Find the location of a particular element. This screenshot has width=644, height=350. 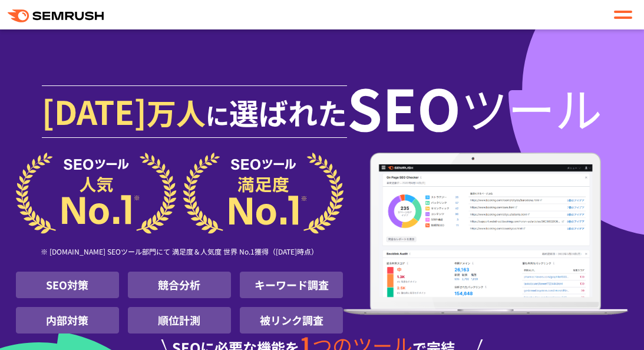

span: 選ばれた is located at coordinates (288, 112).